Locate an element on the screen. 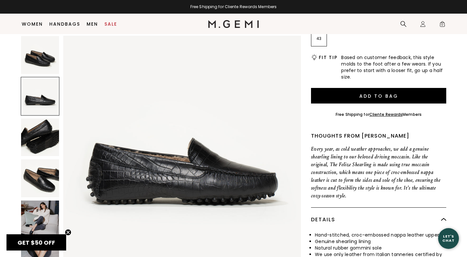 The height and width of the screenshot is (257, 467). button: Close teaser is located at coordinates (68, 232).